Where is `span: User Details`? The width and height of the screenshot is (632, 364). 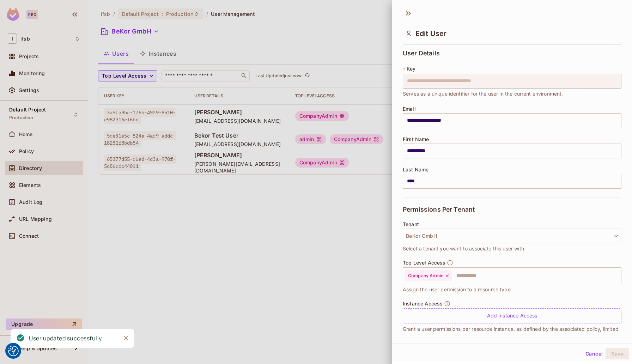
span: User Details is located at coordinates (421, 53).